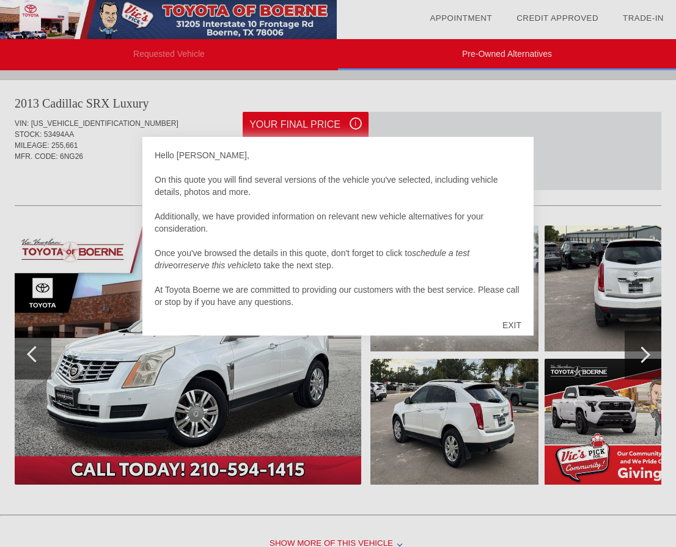 Image resolution: width=676 pixels, height=547 pixels. Describe the element at coordinates (511, 325) in the screenshot. I see `div: EXIT` at that location.